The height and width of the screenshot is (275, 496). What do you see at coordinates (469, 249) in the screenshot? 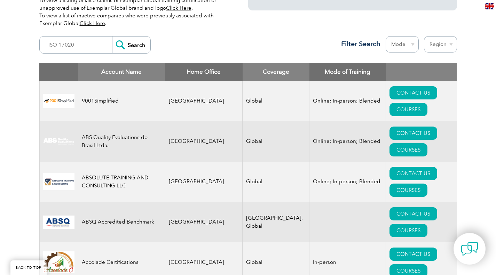
I see `img: contact-chat.png` at bounding box center [469, 249].